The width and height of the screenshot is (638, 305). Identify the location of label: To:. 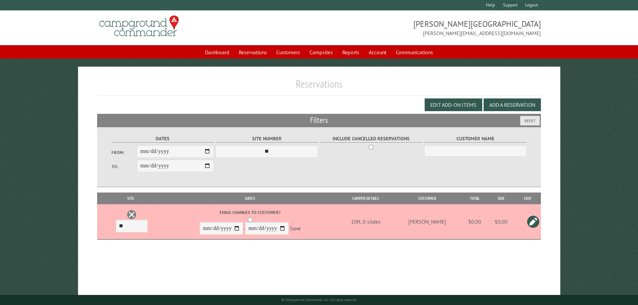
(124, 167).